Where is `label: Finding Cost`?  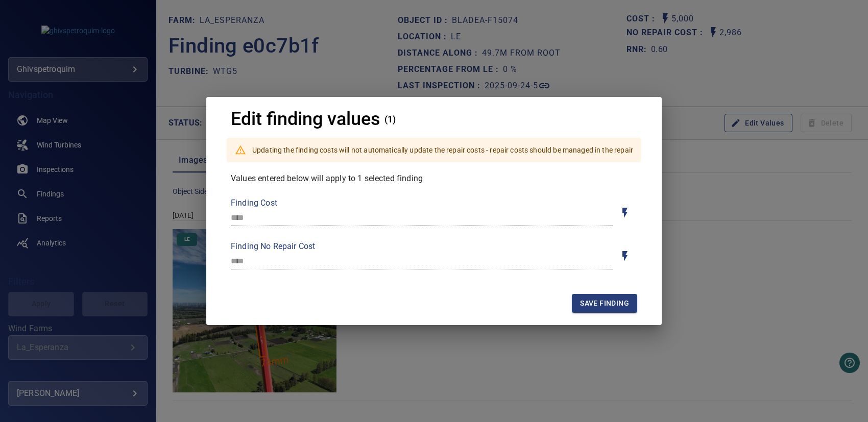
label: Finding Cost is located at coordinates (422, 203).